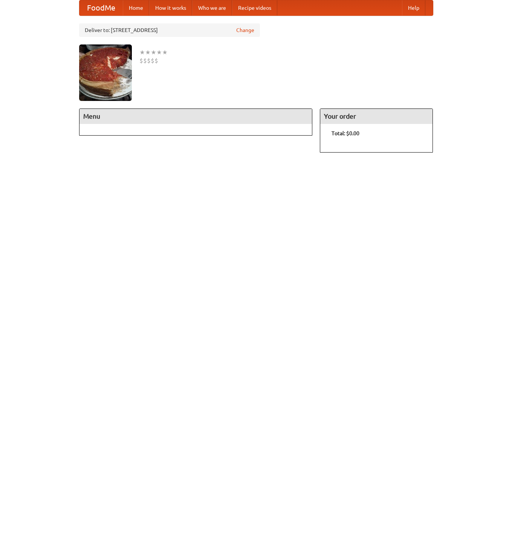 The height and width of the screenshot is (533, 512). What do you see at coordinates (376, 116) in the screenshot?
I see `h4: Your order` at bounding box center [376, 116].